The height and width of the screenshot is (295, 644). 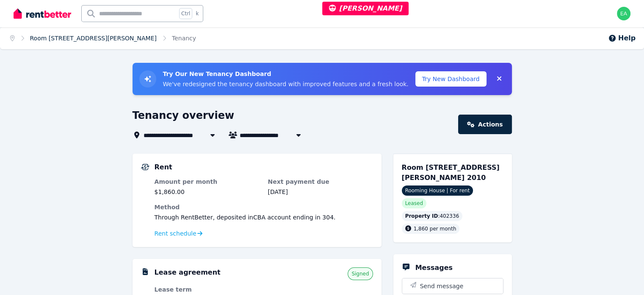 What do you see at coordinates (175, 233) in the screenshot?
I see `span: Rent schedule` at bounding box center [175, 233].